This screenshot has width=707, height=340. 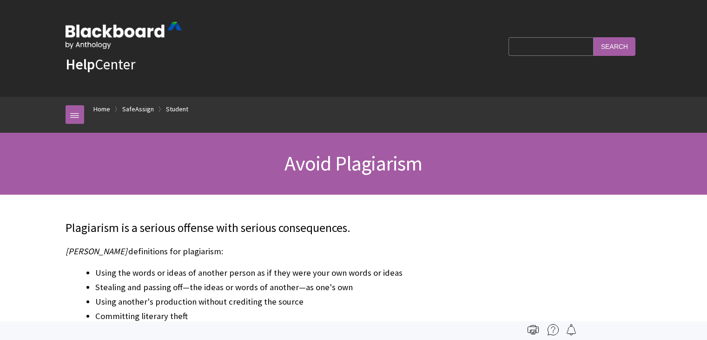 What do you see at coordinates (124, 35) in the screenshot?
I see `img: Blackboard by Anthology` at bounding box center [124, 35].